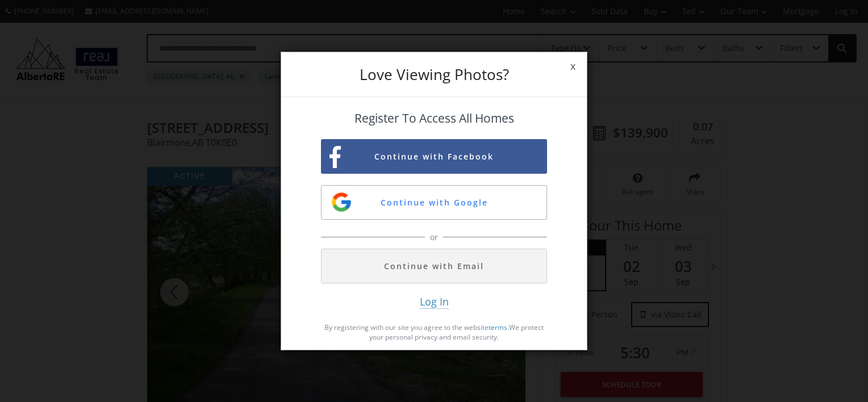  Describe the element at coordinates (434, 74) in the screenshot. I see `h3: Love Viewing Photos?` at that location.